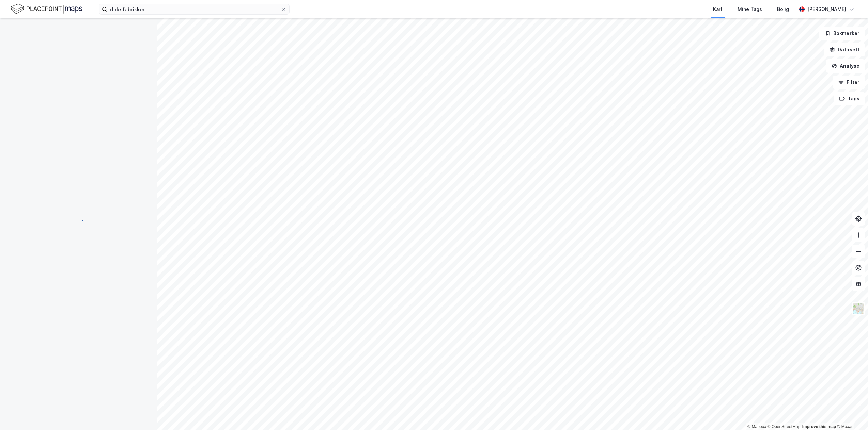 The height and width of the screenshot is (430, 868). What do you see at coordinates (757, 427) in the screenshot?
I see `a: Mapbox` at bounding box center [757, 427].